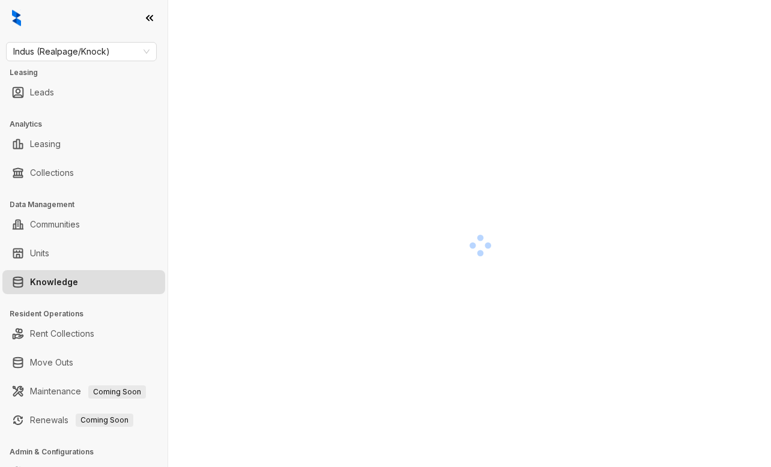  What do you see at coordinates (54, 282) in the screenshot?
I see `a: Knowledge` at bounding box center [54, 282].